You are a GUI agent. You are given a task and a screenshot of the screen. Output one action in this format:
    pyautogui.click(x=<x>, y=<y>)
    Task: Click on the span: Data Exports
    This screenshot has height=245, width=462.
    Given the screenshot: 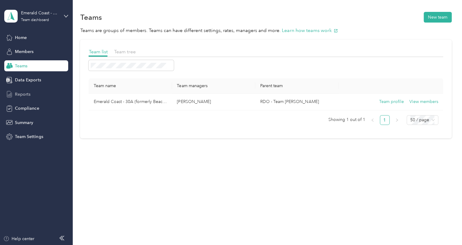 What is the action you would take?
    pyautogui.click(x=28, y=80)
    